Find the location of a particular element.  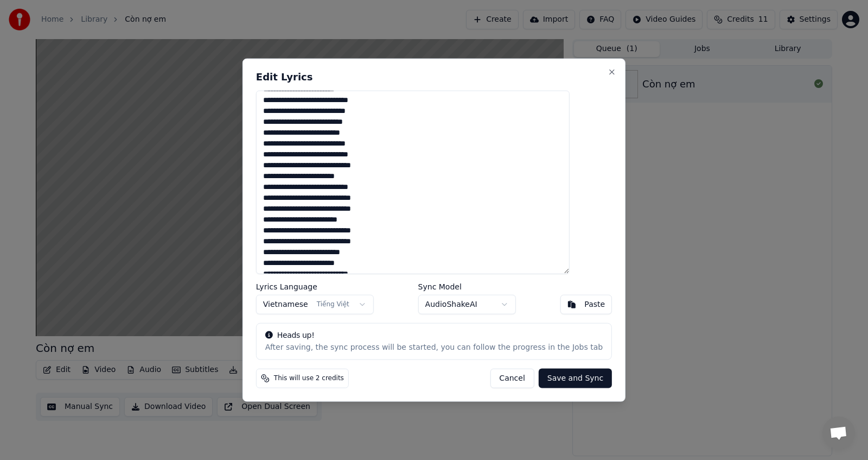

label: Sync Model is located at coordinates (467, 287).